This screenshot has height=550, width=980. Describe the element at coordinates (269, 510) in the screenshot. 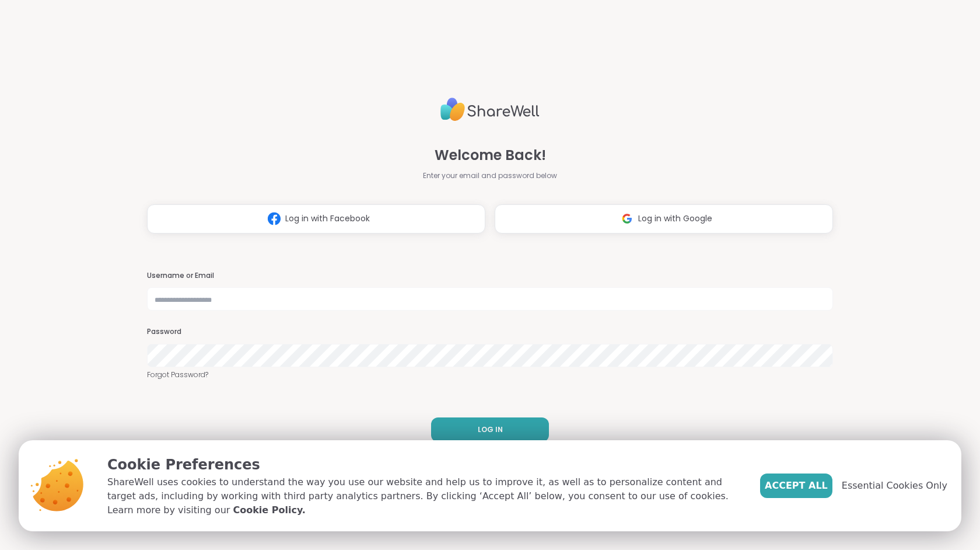

I see `a: Cookie Policy.` at that location.